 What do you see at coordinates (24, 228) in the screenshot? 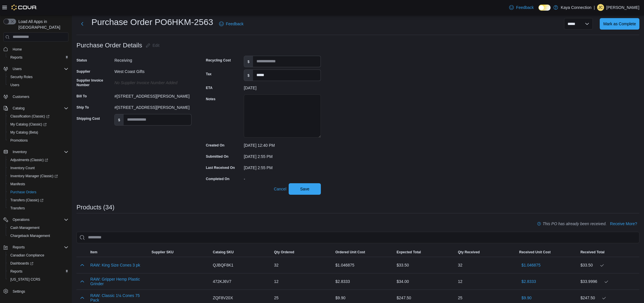
I see `a: Cash Management` at bounding box center [24, 228].